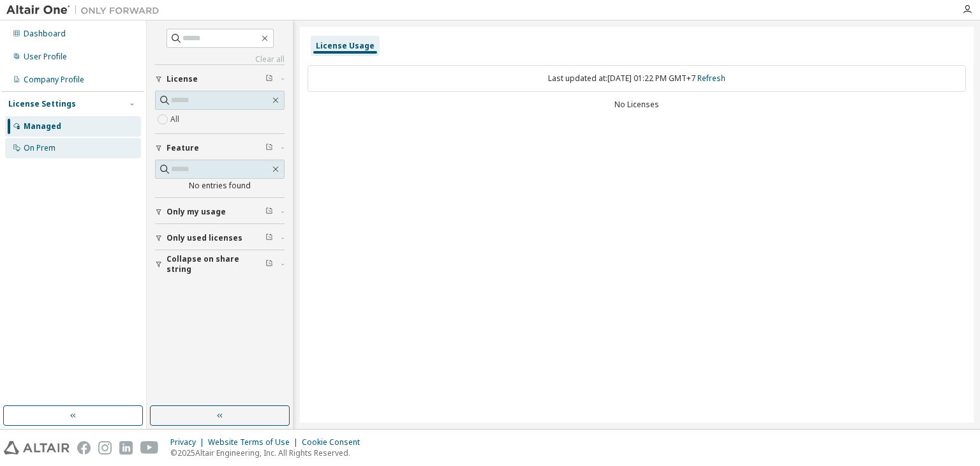 This screenshot has height=466, width=980. What do you see at coordinates (345, 46) in the screenshot?
I see `div: License Usage` at bounding box center [345, 46].